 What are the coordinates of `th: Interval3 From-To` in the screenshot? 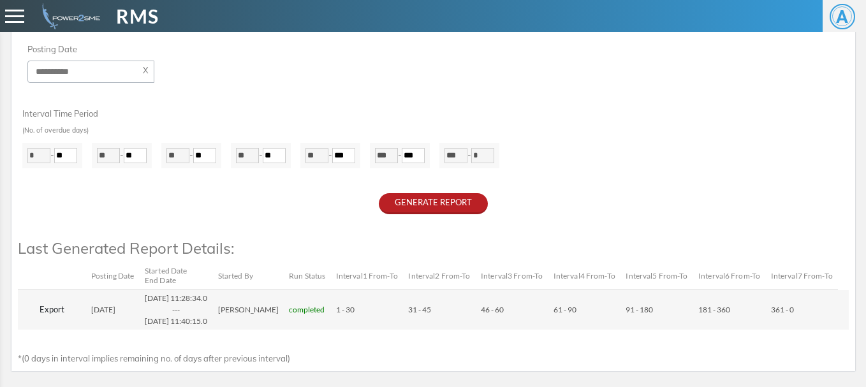 It's located at (512, 276).